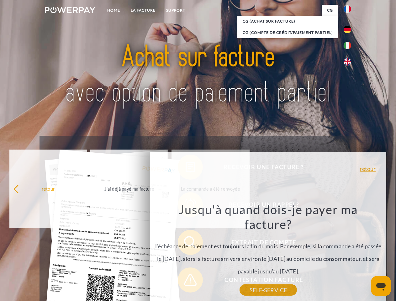  Describe the element at coordinates (268, 290) in the screenshot. I see `a: SELF-SERVICE` at that location.